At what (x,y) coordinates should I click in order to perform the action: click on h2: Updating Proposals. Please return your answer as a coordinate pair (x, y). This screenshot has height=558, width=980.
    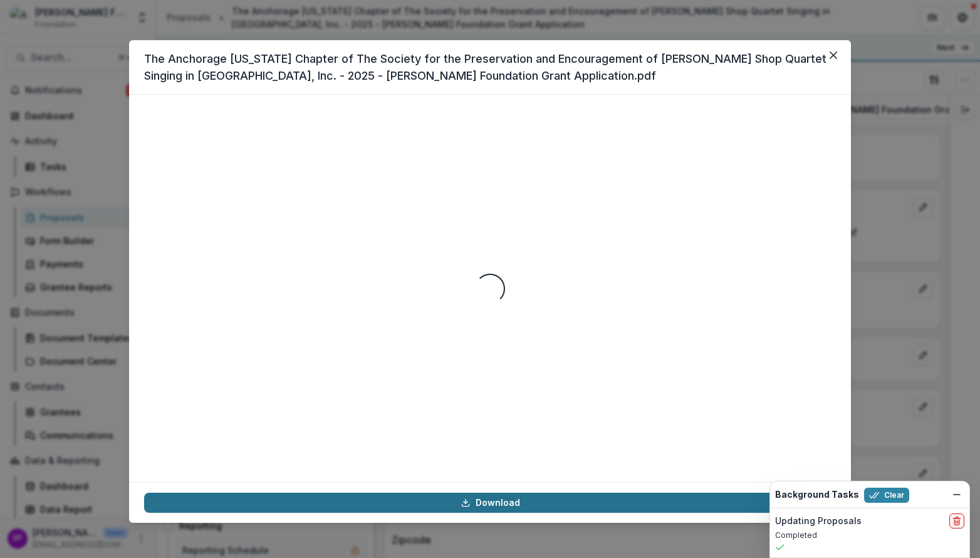
    Looking at the image, I should click on (818, 521).